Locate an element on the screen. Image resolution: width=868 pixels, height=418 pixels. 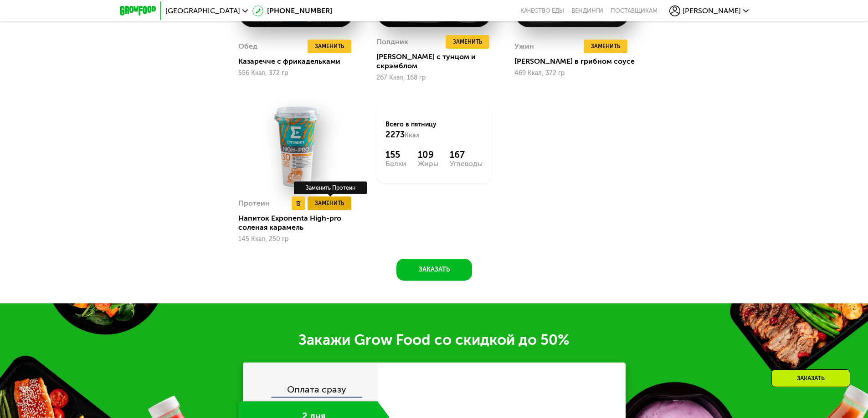
div: Углеводы is located at coordinates (466, 164).